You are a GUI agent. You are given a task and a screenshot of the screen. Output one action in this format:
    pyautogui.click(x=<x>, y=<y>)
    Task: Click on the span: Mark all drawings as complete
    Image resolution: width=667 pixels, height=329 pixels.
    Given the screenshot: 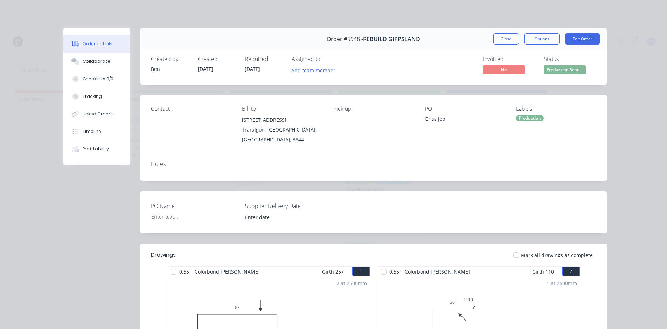 What is the action you would take?
    pyautogui.click(x=557, y=255)
    